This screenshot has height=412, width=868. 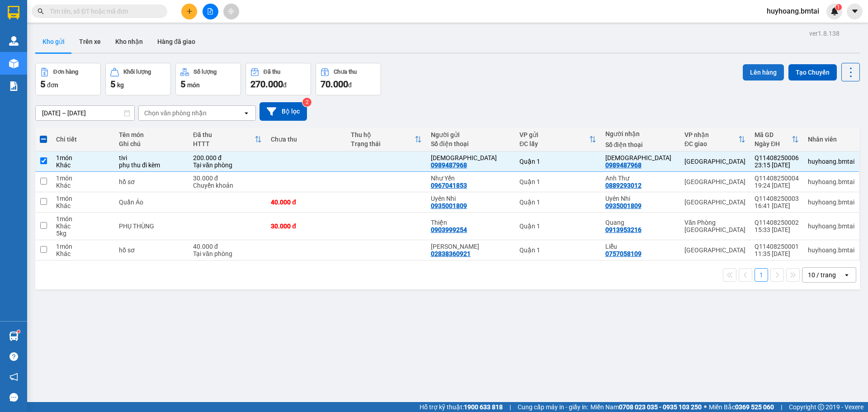 What do you see at coordinates (223, 144) in the screenshot?
I see `div: HTTT` at bounding box center [223, 144].